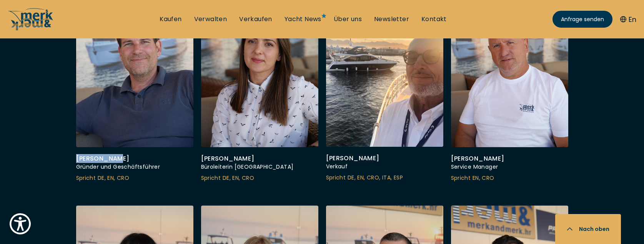 This screenshot has width=644, height=244. What do you see at coordinates (375, 177) in the screenshot?
I see `span: DE, EN, CRO, ITA, ESP` at bounding box center [375, 177].